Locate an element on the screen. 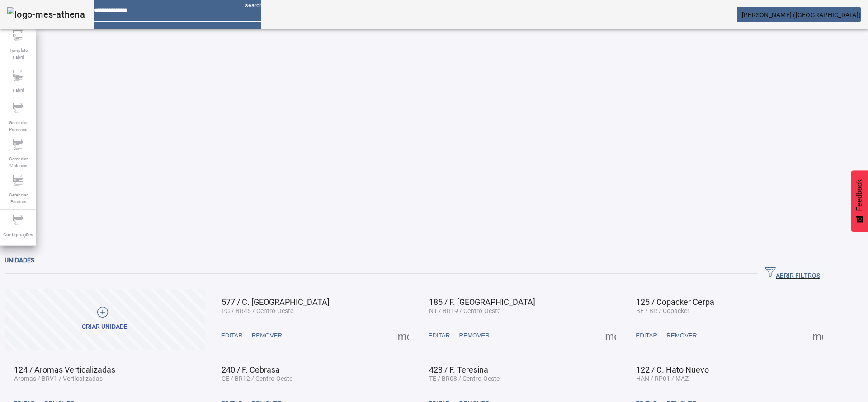 This screenshot has height=402, width=868. div: Criar unidade is located at coordinates (104, 327).